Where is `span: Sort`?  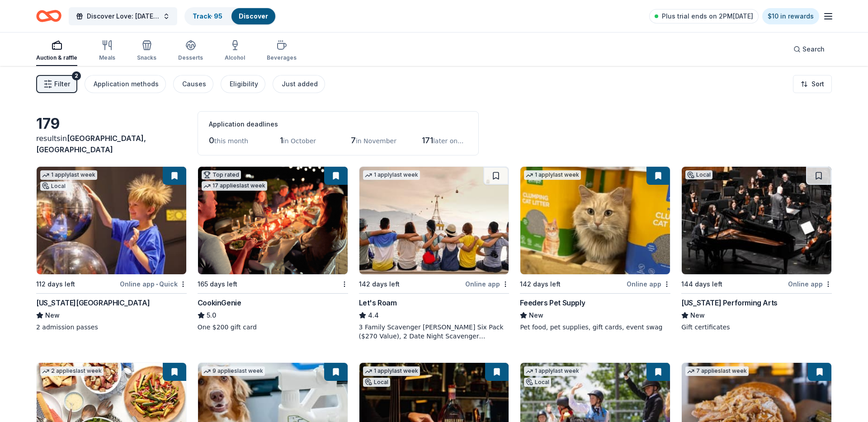
span: Sort is located at coordinates (818, 84).